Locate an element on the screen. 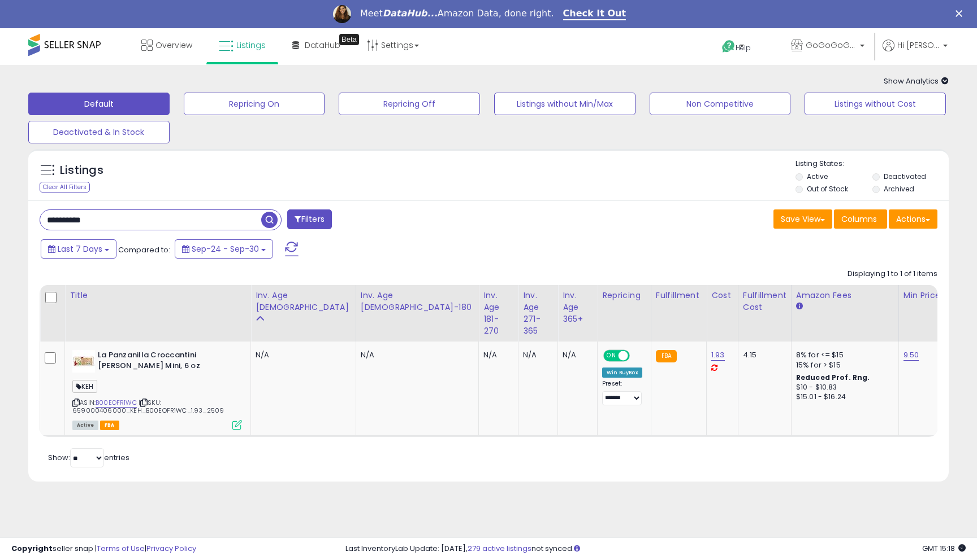 The image size is (977, 560). button: Deactivated & In Stock is located at coordinates (99, 132).